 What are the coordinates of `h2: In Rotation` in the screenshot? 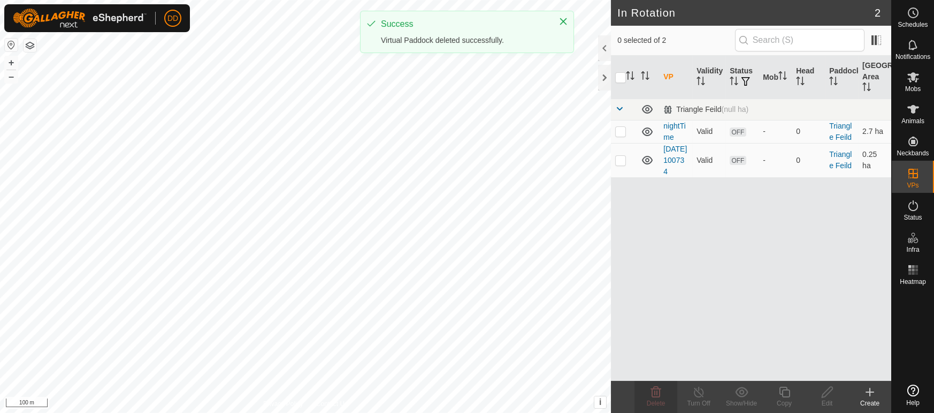 It's located at (746, 13).